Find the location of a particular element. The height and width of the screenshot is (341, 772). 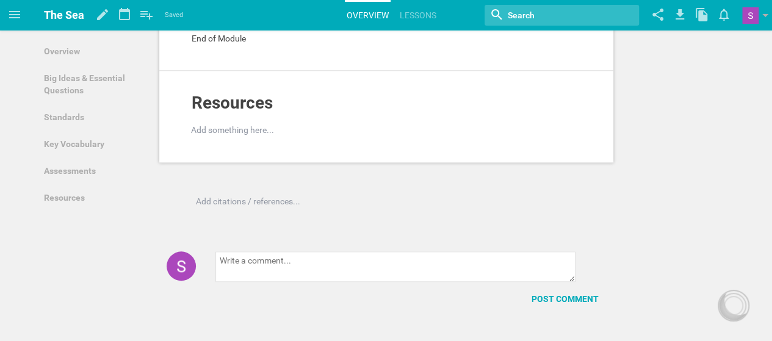

span: End of Module is located at coordinates (218, 38).